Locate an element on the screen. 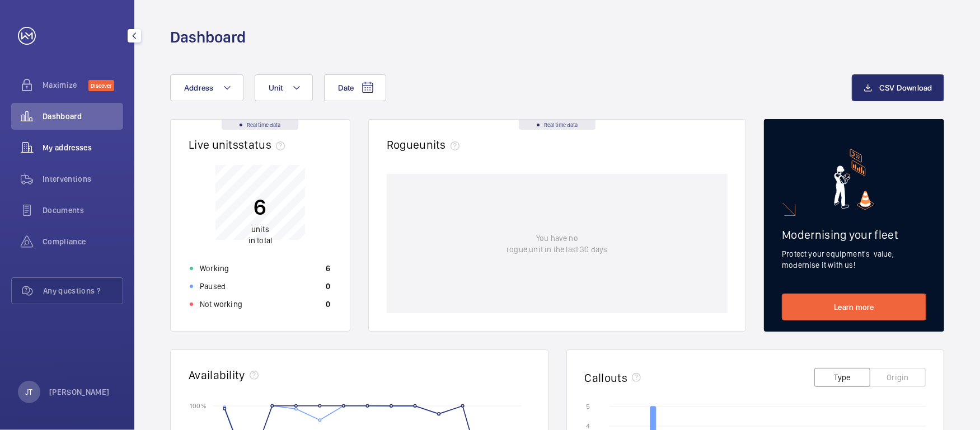  button: Unit is located at coordinates (284, 88).